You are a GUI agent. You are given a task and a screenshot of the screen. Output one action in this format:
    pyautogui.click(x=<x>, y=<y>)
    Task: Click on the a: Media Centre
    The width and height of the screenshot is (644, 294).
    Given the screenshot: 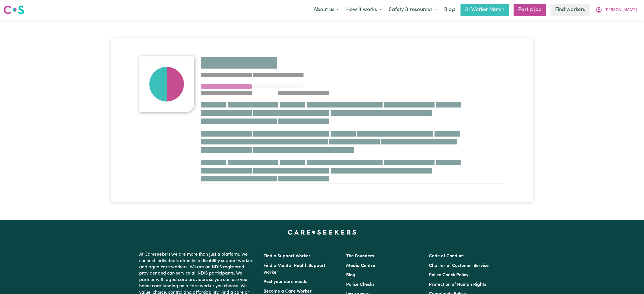 What is the action you would take?
    pyautogui.click(x=361, y=266)
    